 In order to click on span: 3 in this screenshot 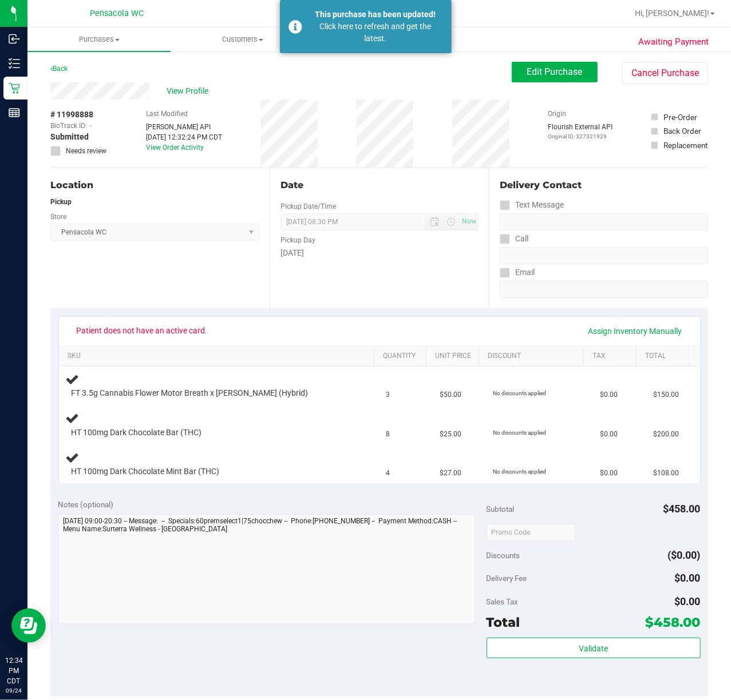, I will do `click(388, 395)`.